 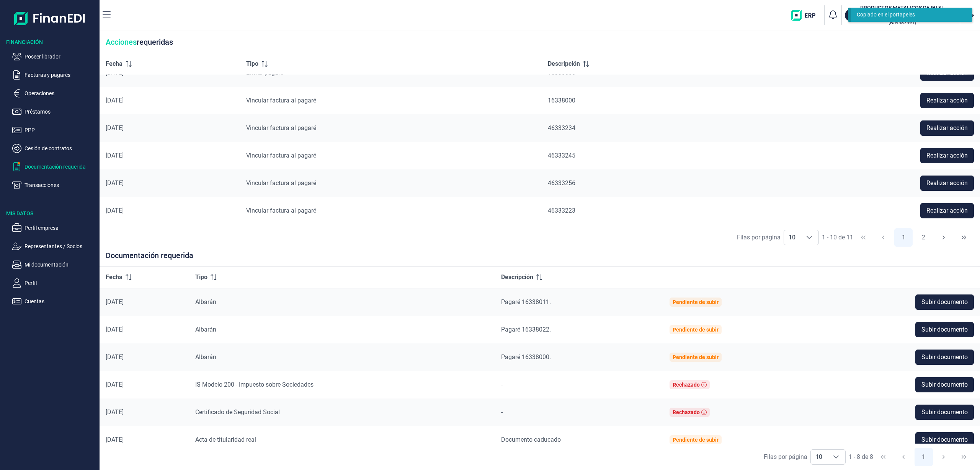 What do you see at coordinates (531, 439) in the screenshot?
I see `span: Documento caducado` at bounding box center [531, 439].